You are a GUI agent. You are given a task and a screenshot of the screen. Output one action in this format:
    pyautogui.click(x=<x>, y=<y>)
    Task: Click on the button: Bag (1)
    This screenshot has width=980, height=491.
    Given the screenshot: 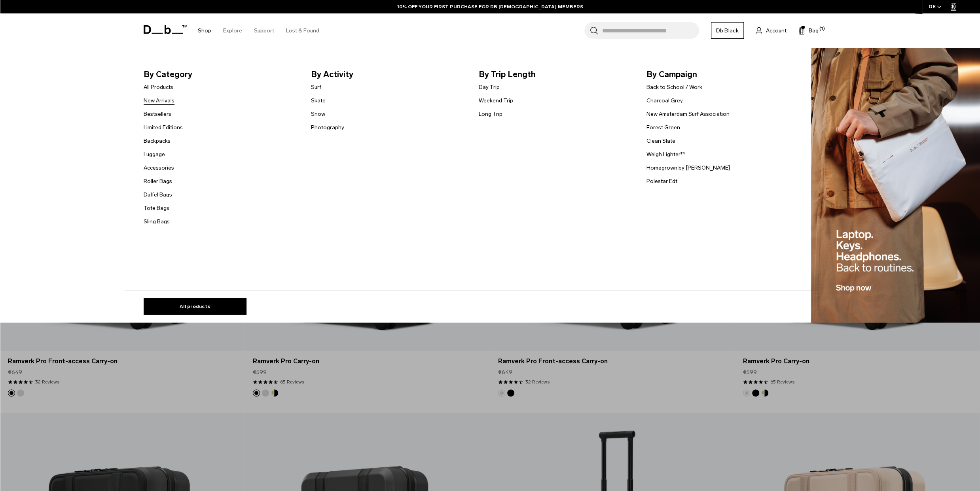 What is the action you would take?
    pyautogui.click(x=808, y=30)
    